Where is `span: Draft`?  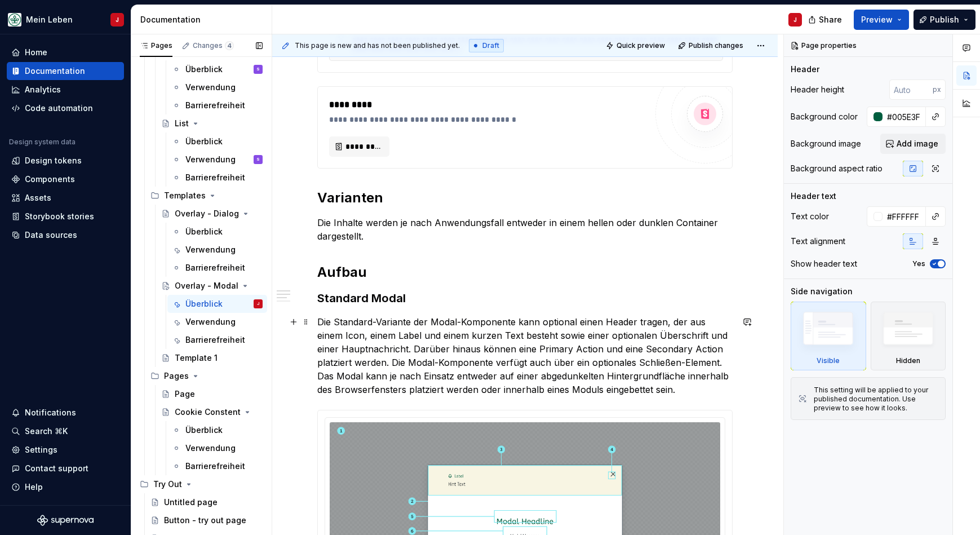
span: Draft is located at coordinates (491, 46).